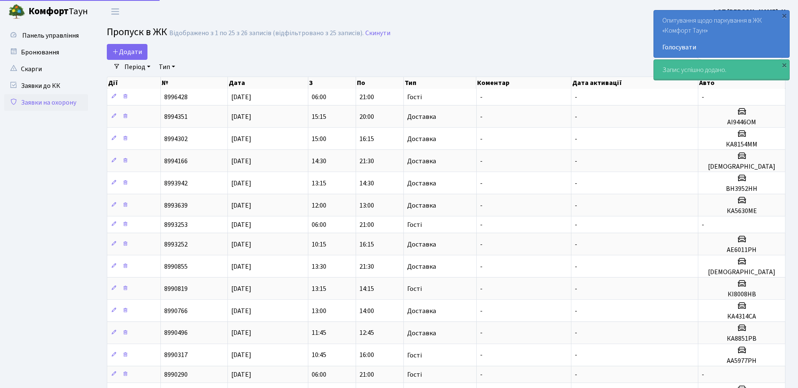 This screenshot has width=798, height=388. I want to click on span: 11:45, so click(319, 333).